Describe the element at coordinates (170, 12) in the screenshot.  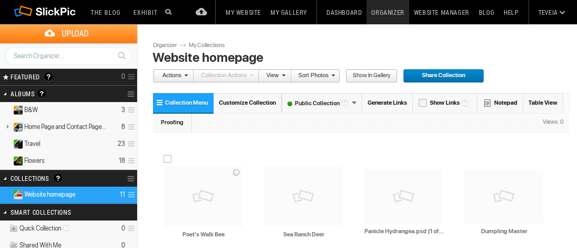
I see `input: Search photos on SlickPic...` at that location.